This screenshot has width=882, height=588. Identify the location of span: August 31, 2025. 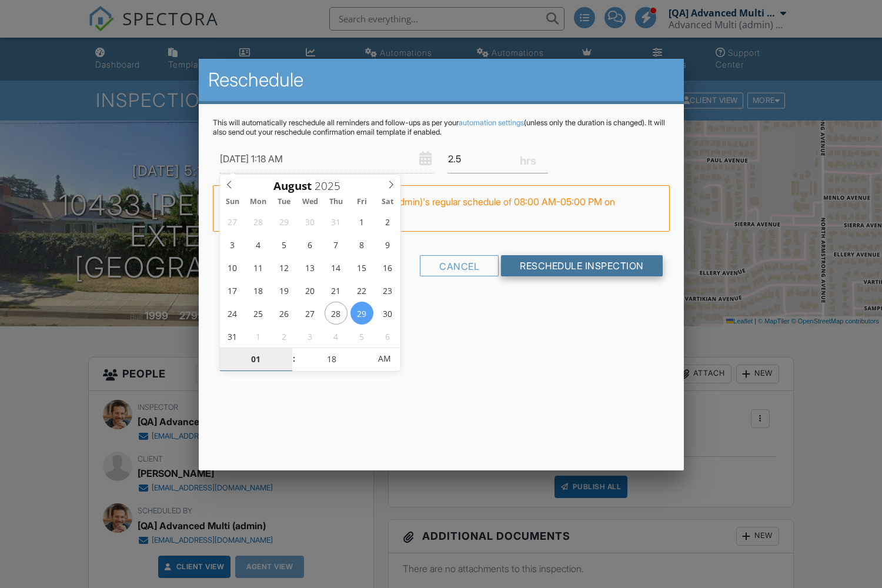
(232, 336).